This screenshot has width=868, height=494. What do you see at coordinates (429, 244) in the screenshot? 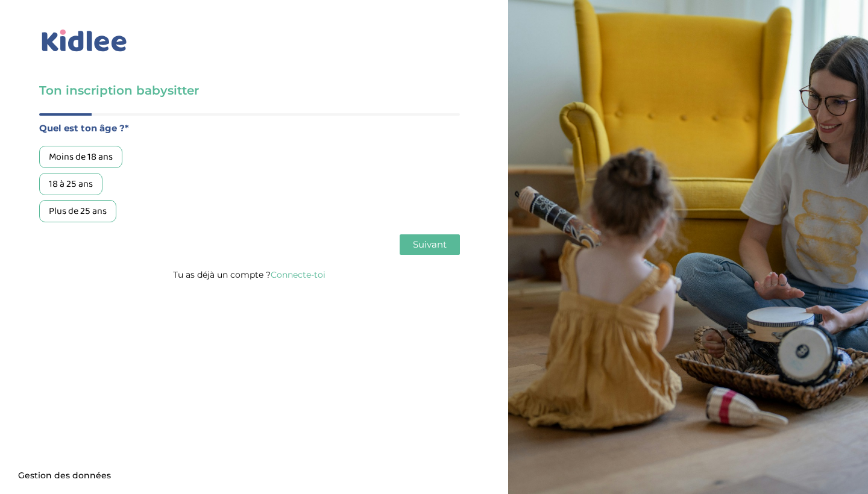
I see `span: Suivant` at bounding box center [429, 244].